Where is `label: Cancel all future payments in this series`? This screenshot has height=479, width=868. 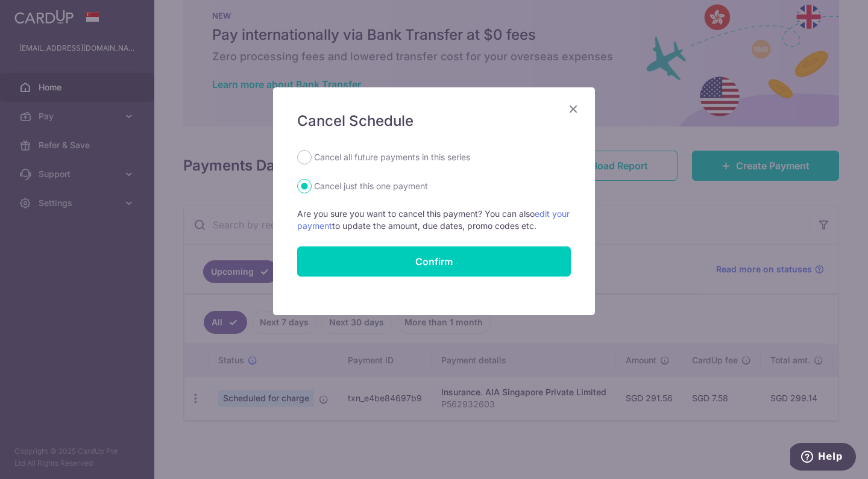
label: Cancel all future payments in this series is located at coordinates (392, 157).